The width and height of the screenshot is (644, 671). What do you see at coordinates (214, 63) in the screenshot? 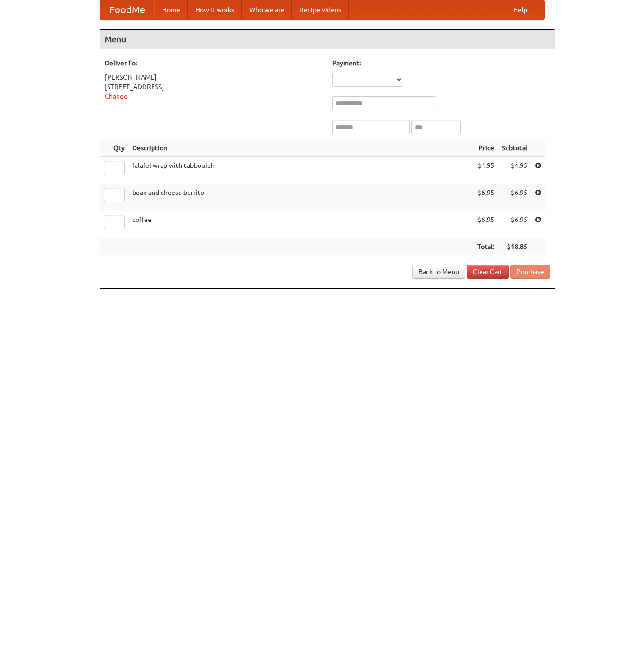
I see `h5: Deliver To:` at bounding box center [214, 63].